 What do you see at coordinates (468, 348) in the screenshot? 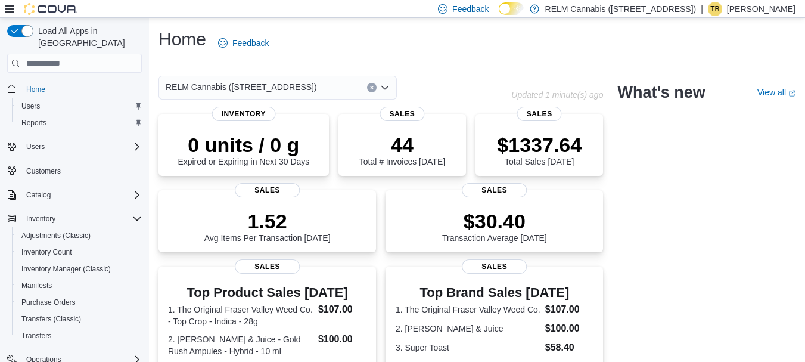
I see `dt: 3. Super Toast` at bounding box center [468, 348].